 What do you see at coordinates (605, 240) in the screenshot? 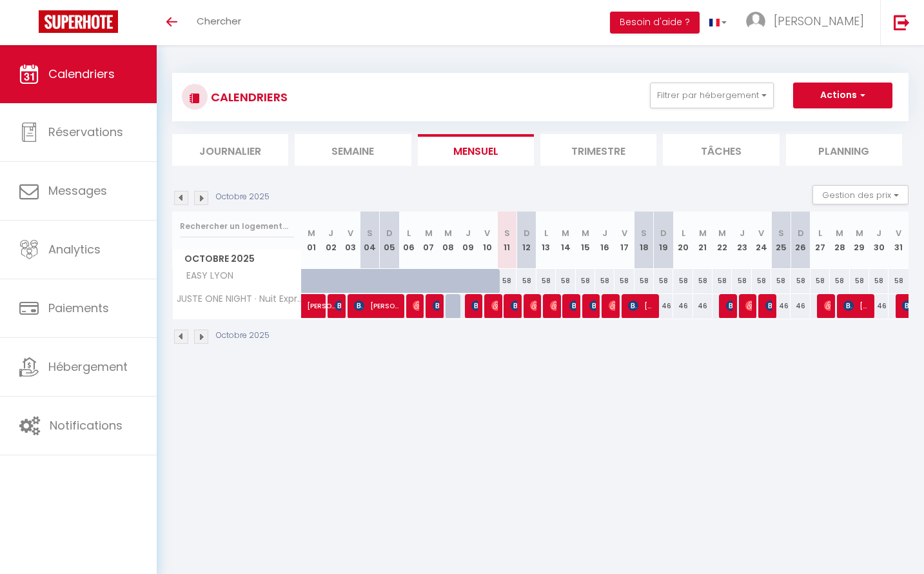
I see `th: 16` at bounding box center [605, 240].